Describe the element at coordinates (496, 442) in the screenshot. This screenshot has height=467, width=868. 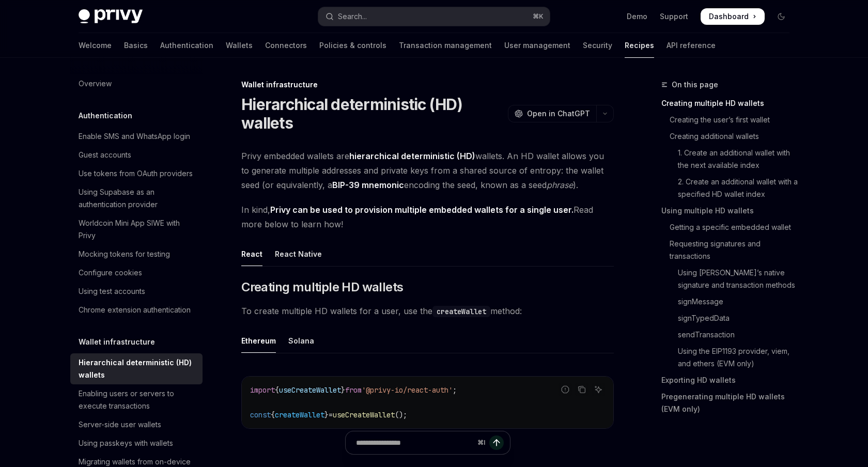
I see `button: Send message` at that location.